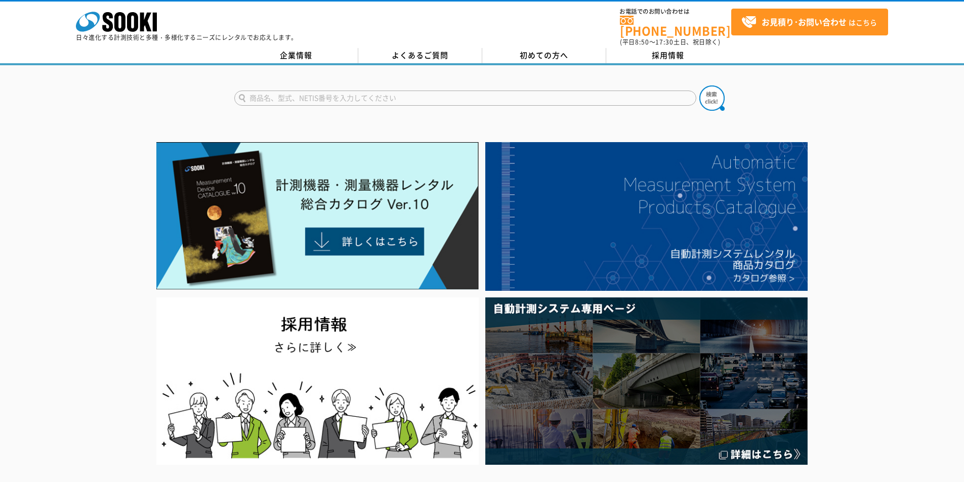 The width and height of the screenshot is (964, 482). Describe the element at coordinates (664, 42) in the screenshot. I see `span: 17:30` at that location.